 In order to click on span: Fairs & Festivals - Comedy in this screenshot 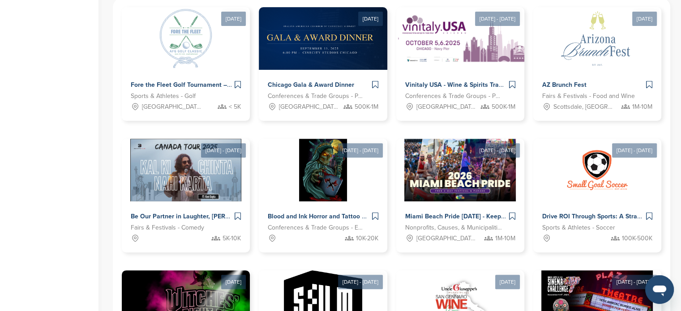, I will do `click(167, 228)`.